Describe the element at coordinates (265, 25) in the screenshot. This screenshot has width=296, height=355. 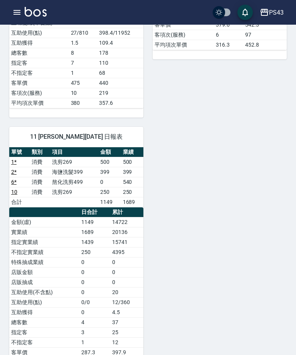
I see `td: 542.3` at that location.